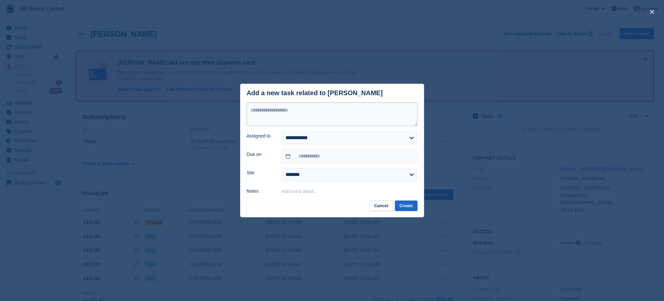 Image resolution: width=664 pixels, height=301 pixels. Describe the element at coordinates (652, 12) in the screenshot. I see `button: close` at that location.